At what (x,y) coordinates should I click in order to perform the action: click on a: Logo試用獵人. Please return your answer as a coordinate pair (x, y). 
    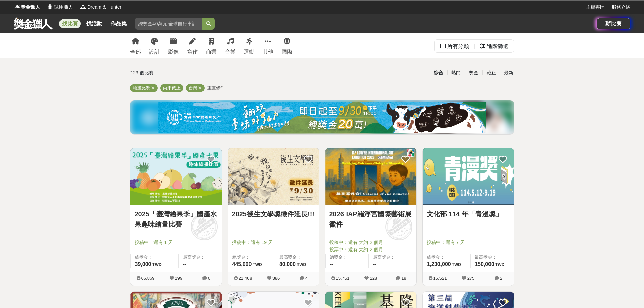
    Looking at the image, I should click on (60, 7).